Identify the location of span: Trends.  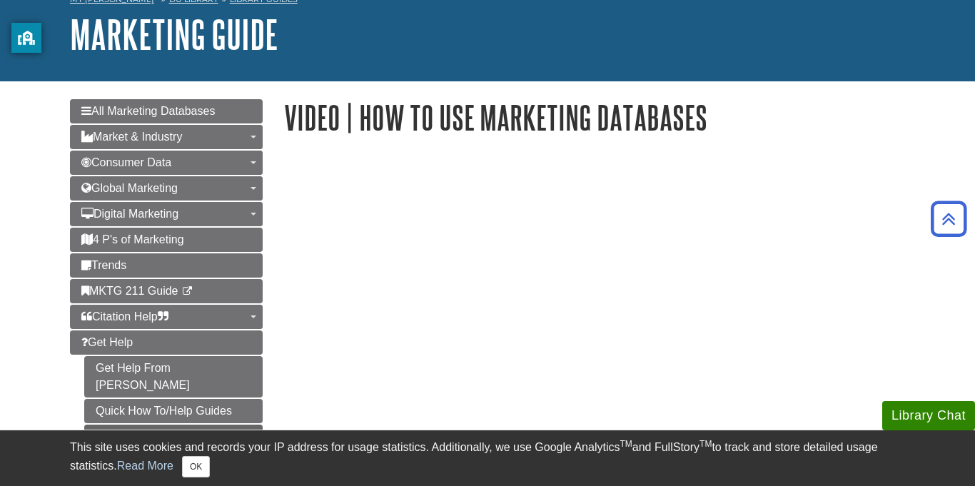
(103, 265).